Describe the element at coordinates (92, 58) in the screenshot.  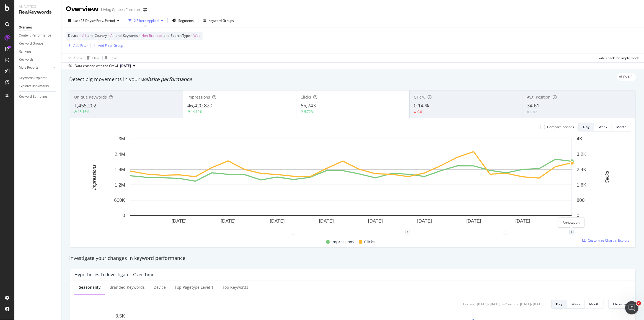
I see `button: Clear` at that location.